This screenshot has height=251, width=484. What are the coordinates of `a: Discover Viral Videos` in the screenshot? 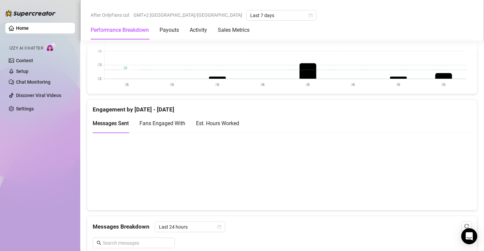 It's located at (38, 95).